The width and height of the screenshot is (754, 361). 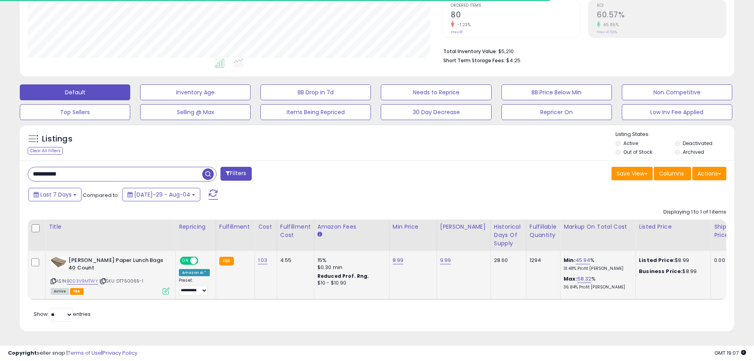 I want to click on label: Archived, so click(x=694, y=152).